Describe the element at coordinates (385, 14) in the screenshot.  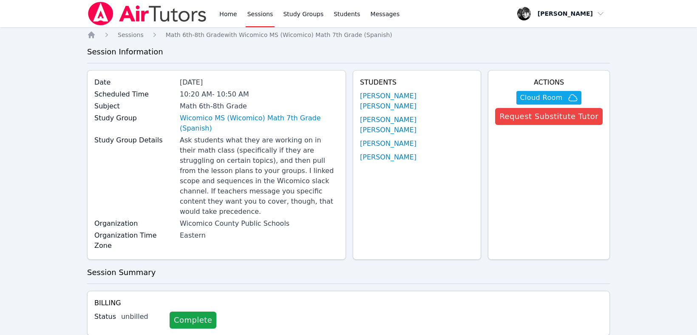
I see `span: Messages` at that location.